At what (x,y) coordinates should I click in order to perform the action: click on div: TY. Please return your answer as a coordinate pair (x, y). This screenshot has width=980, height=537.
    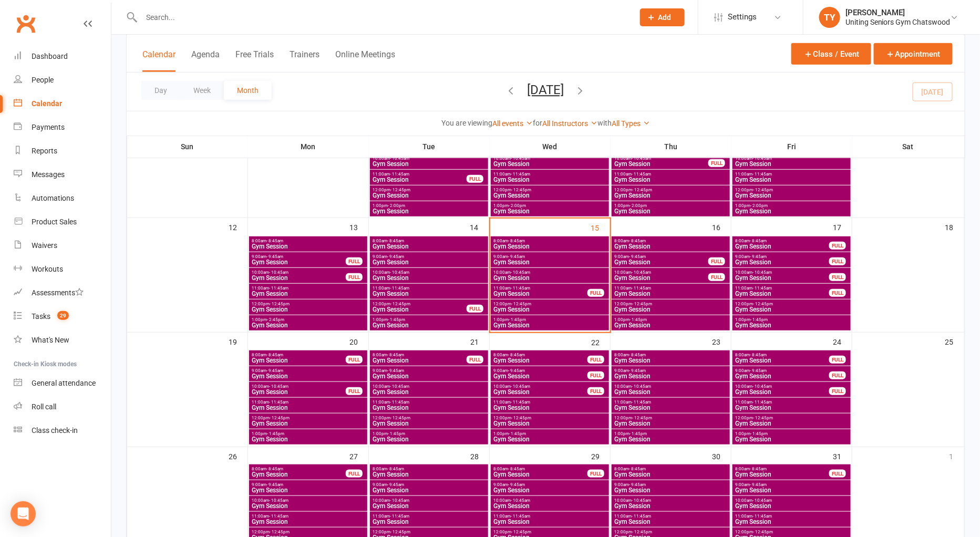
    Looking at the image, I should click on (830, 17).